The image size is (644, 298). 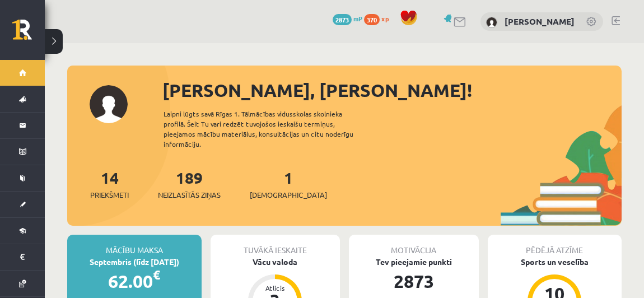 I want to click on div: Pēdējā atzīme, so click(x=555, y=245).